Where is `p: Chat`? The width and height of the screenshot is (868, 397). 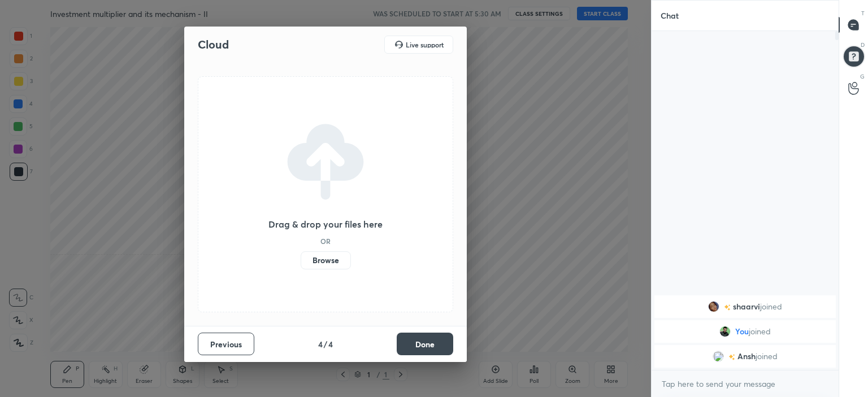 p: Chat is located at coordinates (669, 15).